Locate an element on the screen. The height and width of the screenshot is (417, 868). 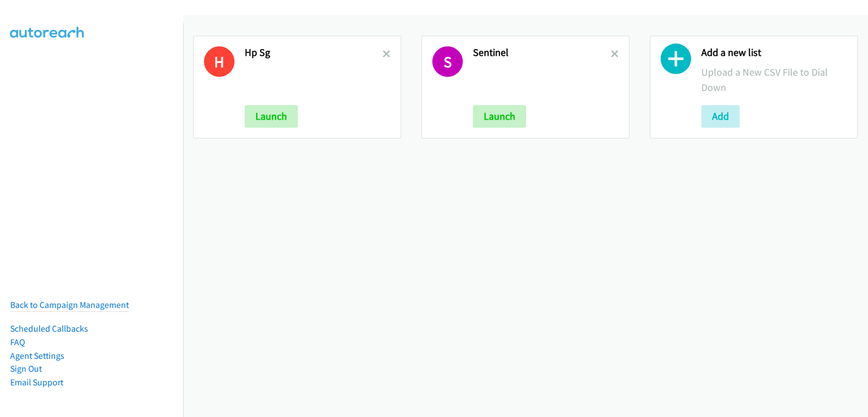
a: FAQ is located at coordinates (18, 342).